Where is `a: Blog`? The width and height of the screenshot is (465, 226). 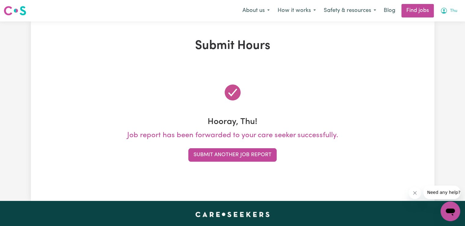 a: Blog is located at coordinates (390, 11).